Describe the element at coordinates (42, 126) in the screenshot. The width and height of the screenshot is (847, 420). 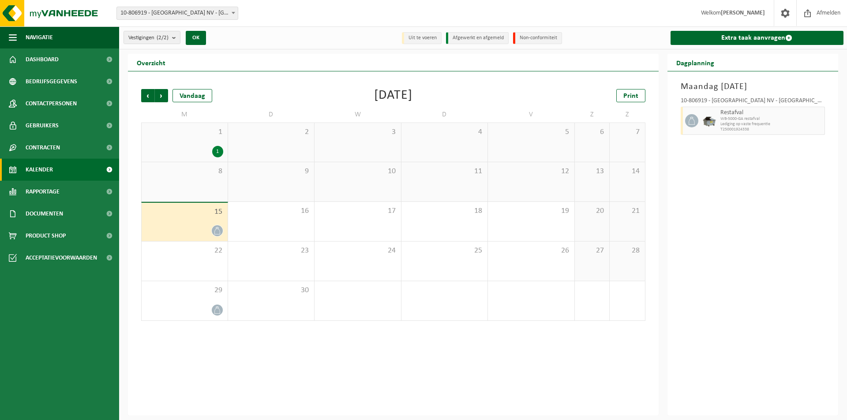
I see `span: Gebruikers` at that location.